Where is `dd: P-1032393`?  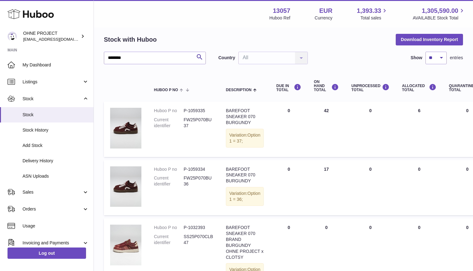 dd: P-1032393 is located at coordinates (198, 227).